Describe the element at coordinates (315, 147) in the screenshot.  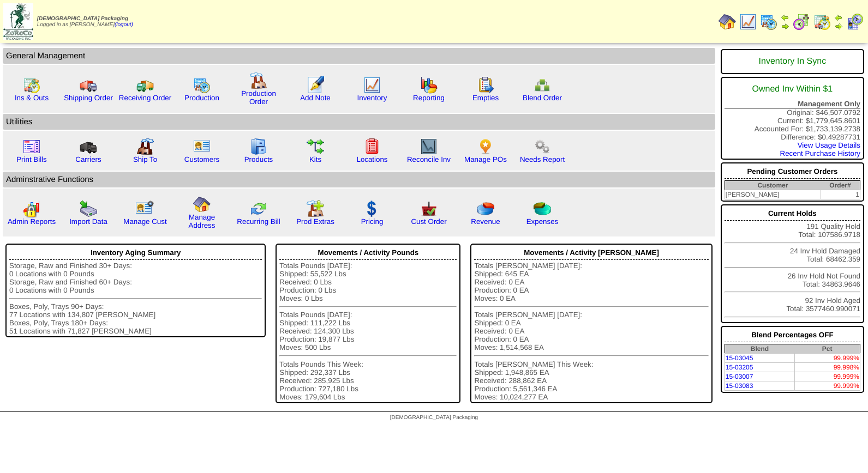
I see `img: workflow.gif` at that location.